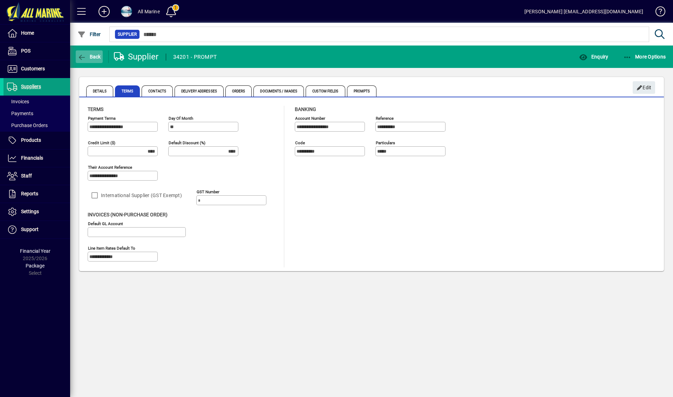 The height and width of the screenshot is (397, 673). Describe the element at coordinates (362, 91) in the screenshot. I see `span: Prompts` at that location.